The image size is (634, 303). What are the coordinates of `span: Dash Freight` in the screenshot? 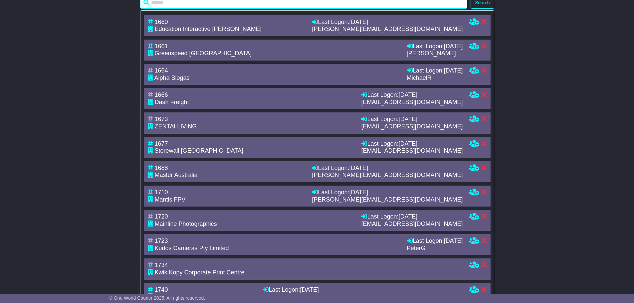 It's located at (172, 102).